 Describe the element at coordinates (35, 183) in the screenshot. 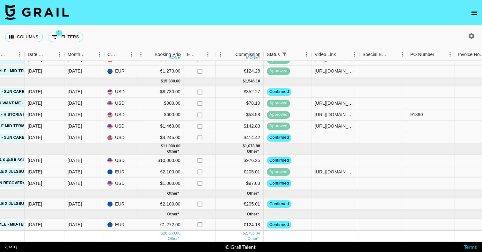

I see `div: 21/07/2025` at that location.